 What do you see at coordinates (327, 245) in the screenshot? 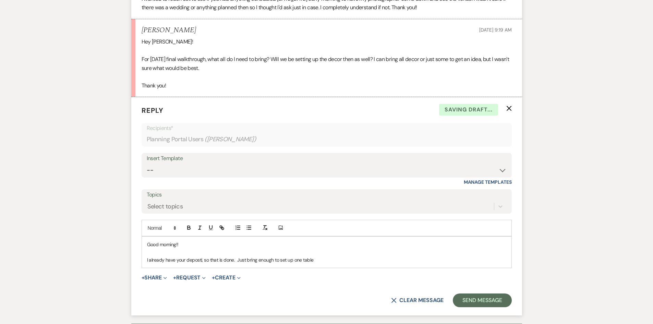
I see `p: Good morning!!` at bounding box center [327, 245].